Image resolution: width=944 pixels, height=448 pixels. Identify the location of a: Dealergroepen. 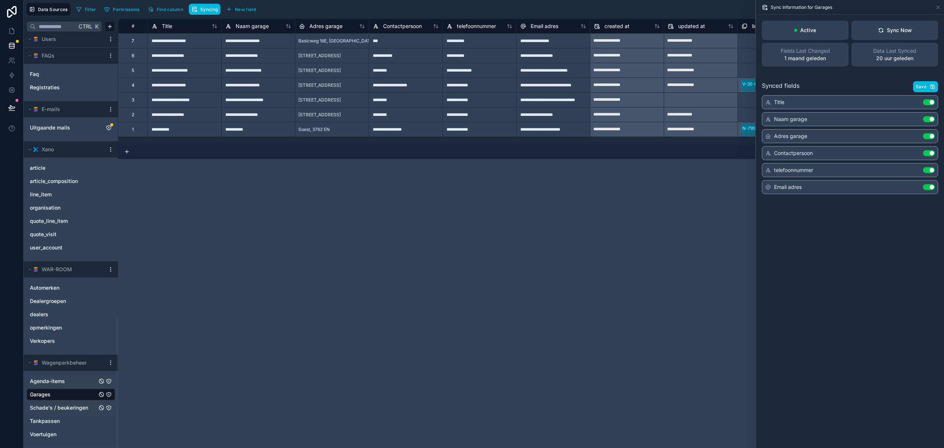
(63, 301).